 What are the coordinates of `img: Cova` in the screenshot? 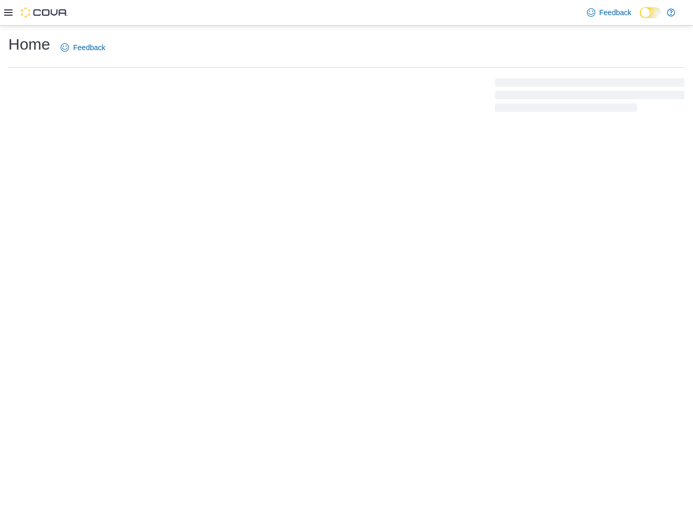 It's located at (44, 13).